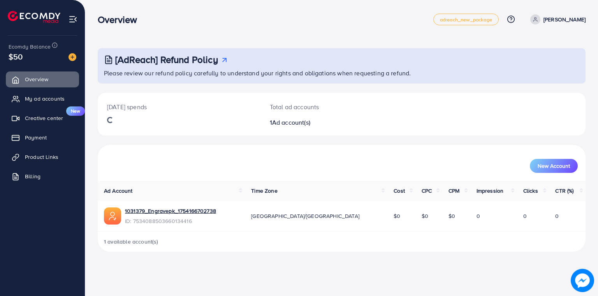 The image size is (598, 296). What do you see at coordinates (112, 216) in the screenshot?
I see `img: ic-ads-acc.e4c84228.svg` at bounding box center [112, 216].